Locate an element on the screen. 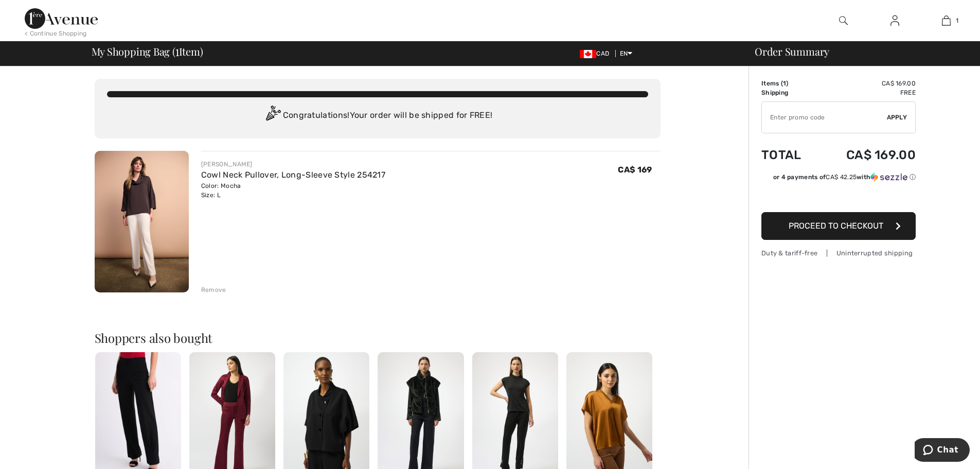 Image resolution: width=980 pixels, height=469 pixels. td: Shipping is located at coordinates (789, 92).